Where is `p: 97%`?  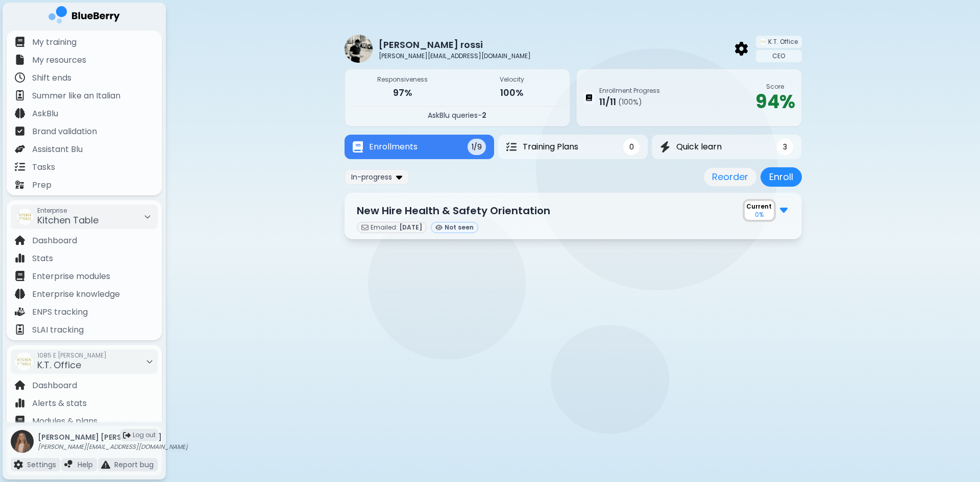 p: 97% is located at coordinates (403, 93).